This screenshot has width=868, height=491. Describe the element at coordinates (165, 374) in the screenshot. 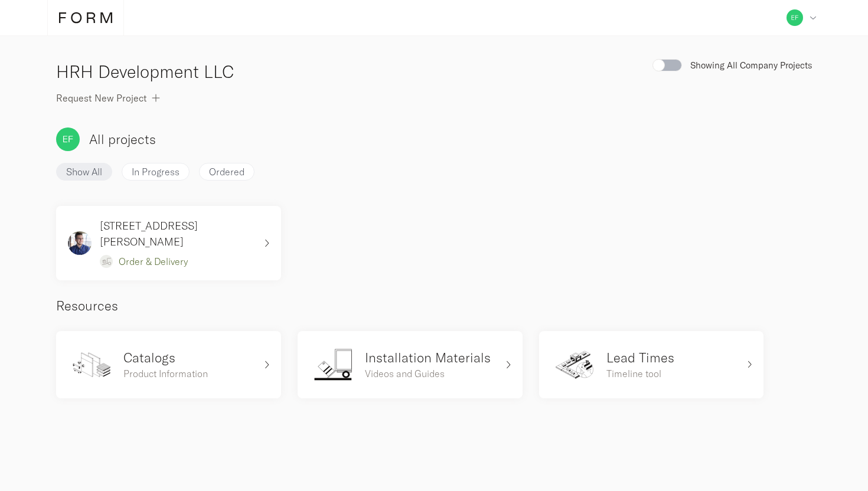

I see `p: Product Information` at that location.